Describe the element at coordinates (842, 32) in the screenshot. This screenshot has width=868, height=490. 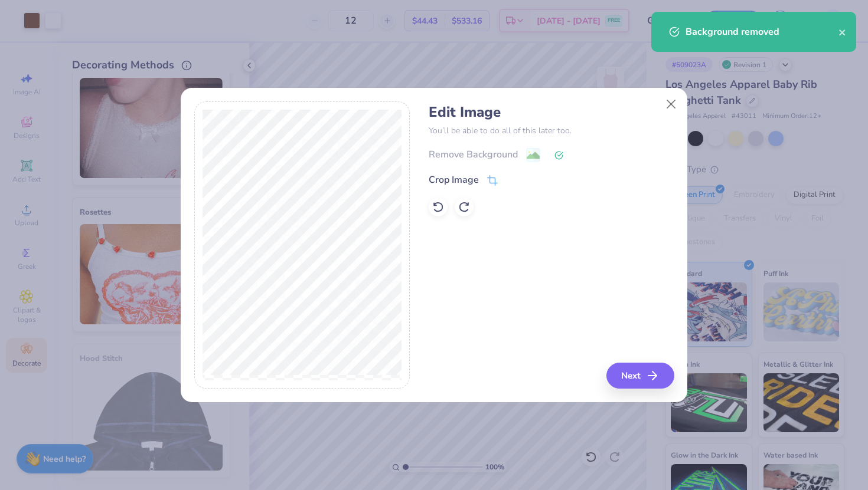
I see `button: close` at that location.